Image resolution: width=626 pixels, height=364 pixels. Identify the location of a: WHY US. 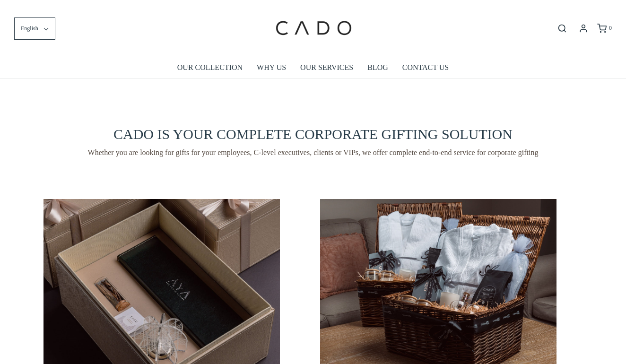
(272, 67).